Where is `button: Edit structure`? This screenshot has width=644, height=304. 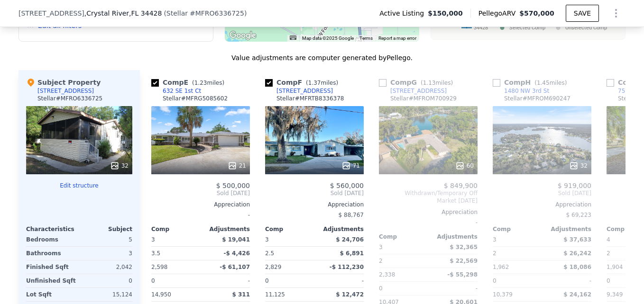 button: Edit structure is located at coordinates (79, 186).